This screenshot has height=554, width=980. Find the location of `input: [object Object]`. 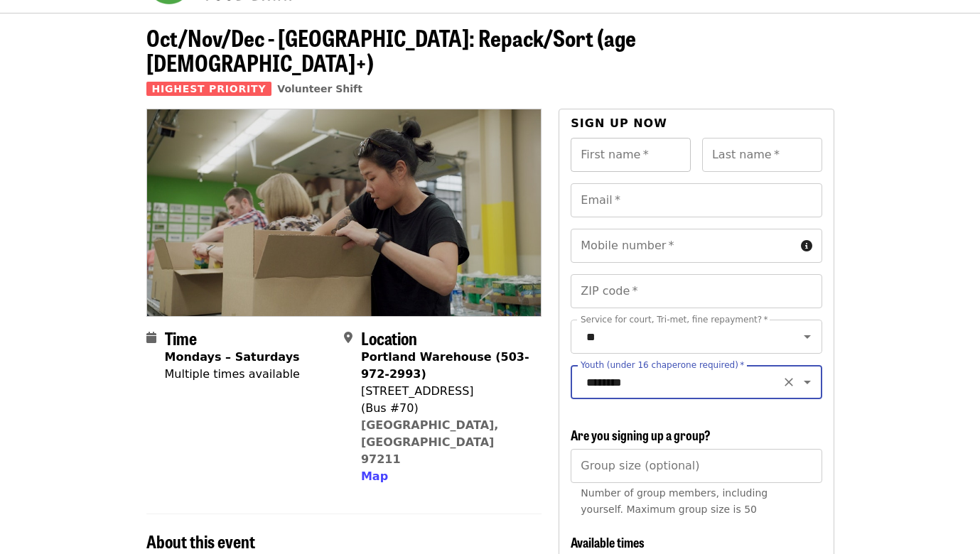

input: [object Object] is located at coordinates (696, 466).